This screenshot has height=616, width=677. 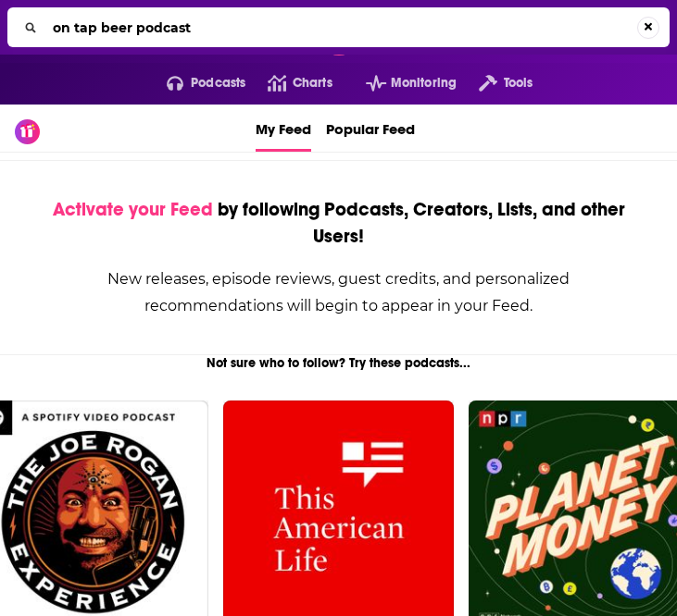 I want to click on span: Tools, so click(x=518, y=83).